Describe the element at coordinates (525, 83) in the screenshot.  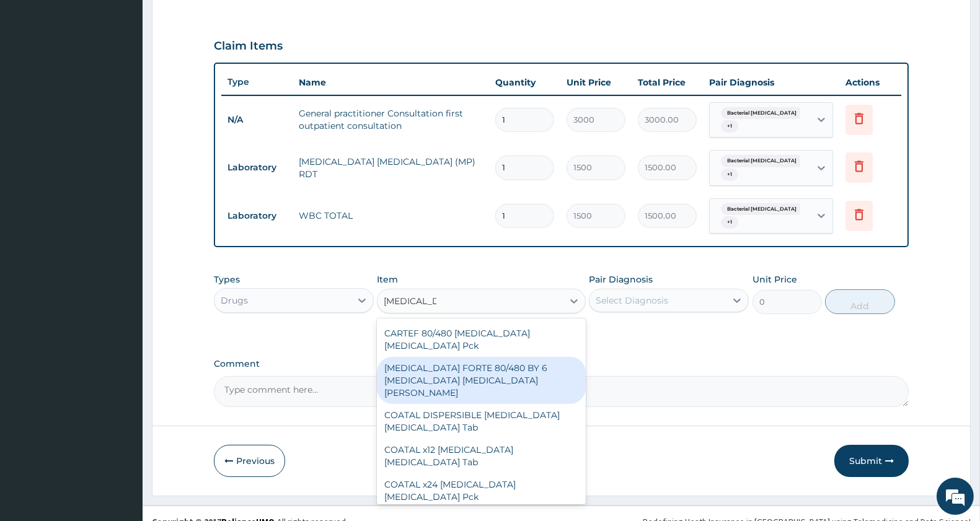
I see `th: Quantity` at that location.